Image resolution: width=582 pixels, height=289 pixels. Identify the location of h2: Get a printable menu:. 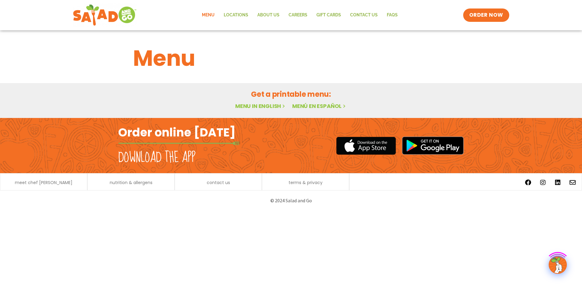
(291, 94).